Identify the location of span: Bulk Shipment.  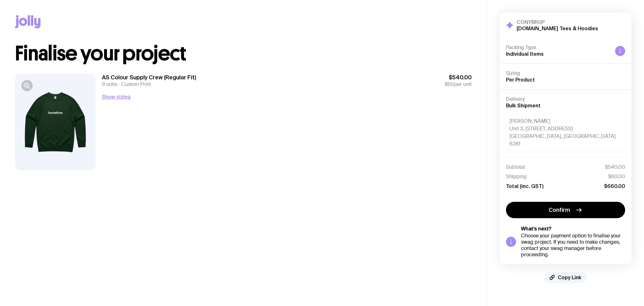
(523, 105).